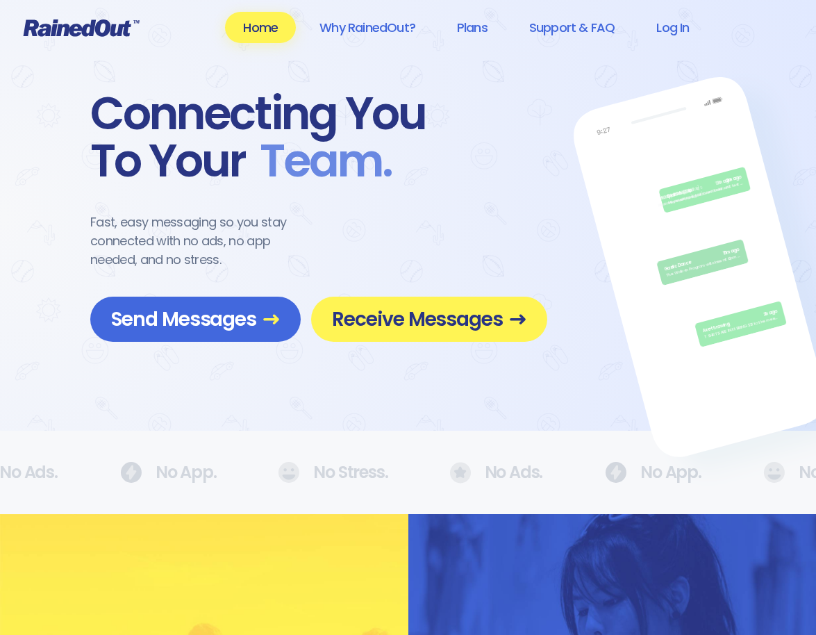  I want to click on div: No Ads., so click(486, 472).